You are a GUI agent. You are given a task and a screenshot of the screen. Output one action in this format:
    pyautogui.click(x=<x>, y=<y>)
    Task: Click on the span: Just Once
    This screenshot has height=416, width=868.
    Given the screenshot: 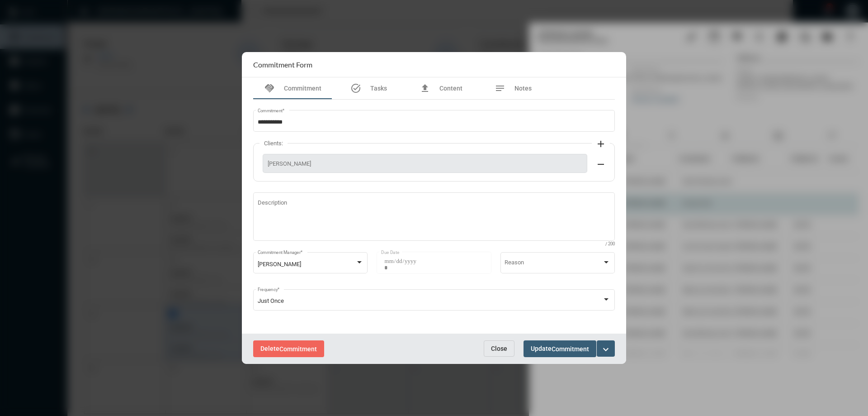 What is the action you would take?
    pyautogui.click(x=271, y=301)
    